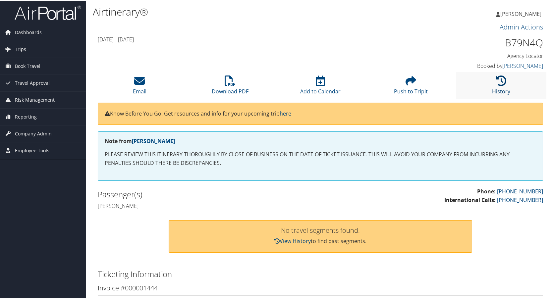 This screenshot has height=299, width=552. I want to click on p: PLEASE REVIEW THIS ITINERARY THOROUGHLY BY CLOSE OF BUSINESS ON THE DATE OF TICKET ISSUANCE. THIS..., so click(321, 158).